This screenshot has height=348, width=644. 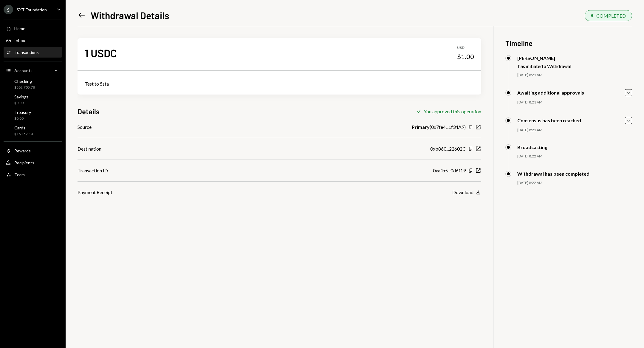 What do you see at coordinates (88, 111) in the screenshot?
I see `h3: Details` at bounding box center [88, 111].